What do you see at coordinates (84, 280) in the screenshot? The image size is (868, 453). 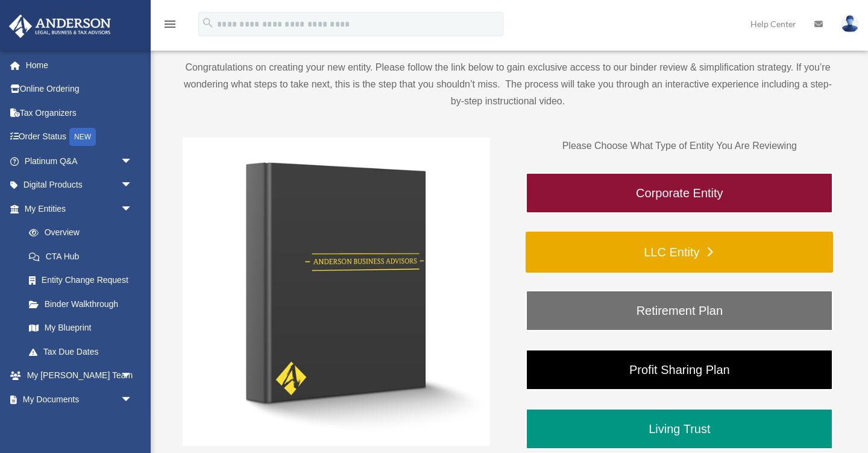 I see `a: Entity Change Request` at bounding box center [84, 280].